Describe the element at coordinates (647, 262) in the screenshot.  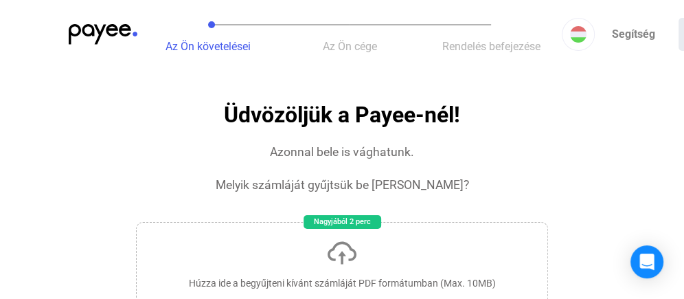
I see `div: Open Intercom Messenger` at that location.